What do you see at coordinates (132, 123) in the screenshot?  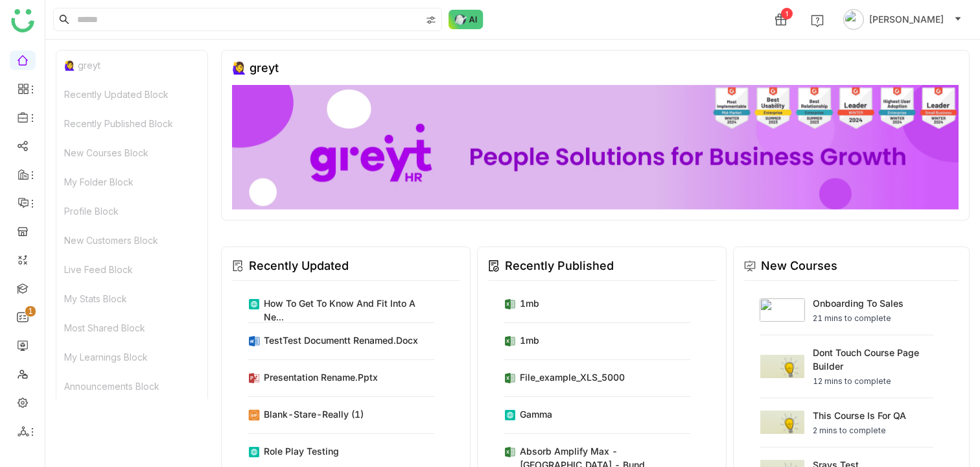 I see `div: Recently Published Block` at bounding box center [132, 123].